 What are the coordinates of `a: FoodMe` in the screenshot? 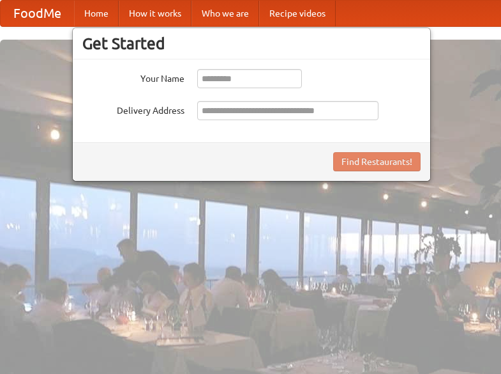 It's located at (37, 13).